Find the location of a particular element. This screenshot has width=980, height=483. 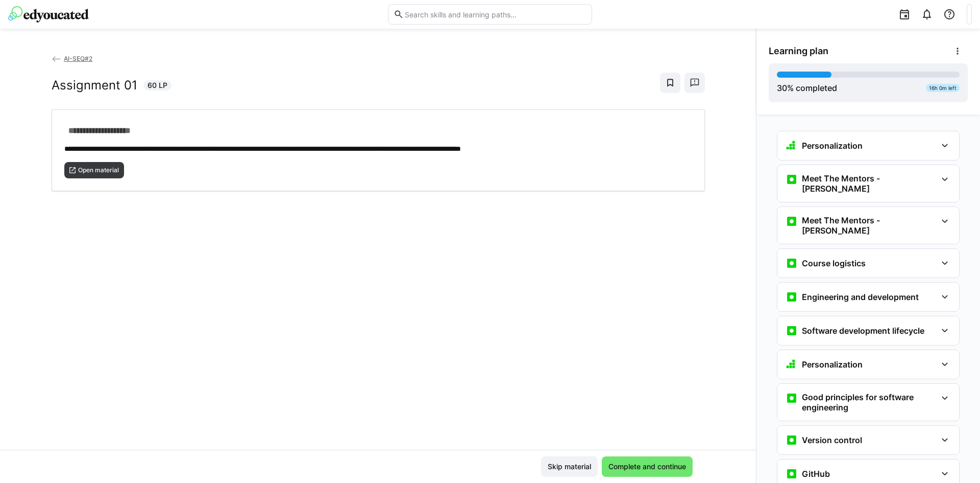

span: Skip material is located at coordinates (569, 466).